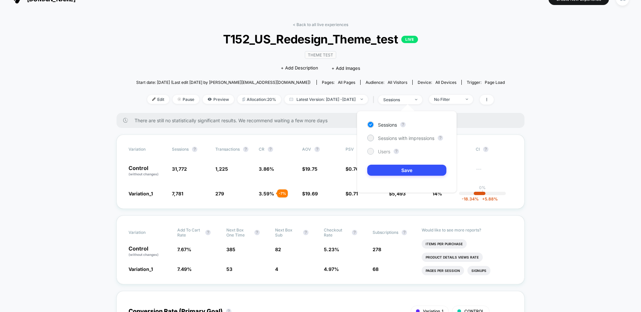 This screenshot has width=641, height=312. I want to click on div: - 7 %, so click(282, 193).